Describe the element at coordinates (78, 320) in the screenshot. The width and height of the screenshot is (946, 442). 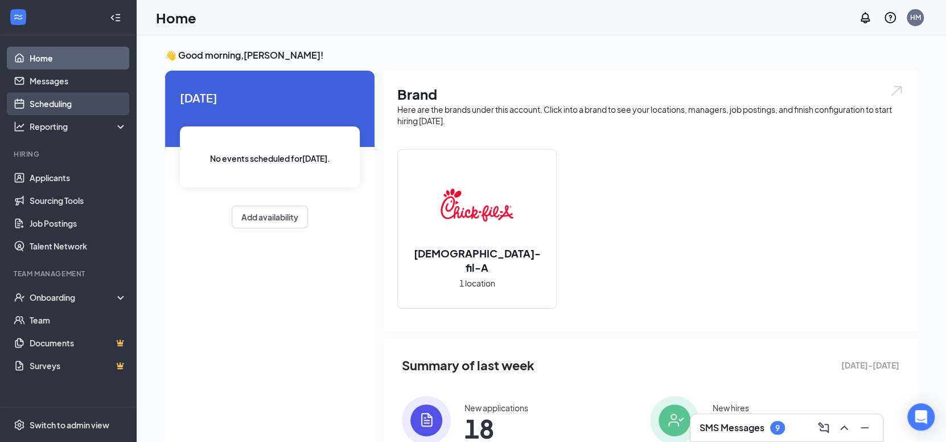
I see `a: Team` at that location.